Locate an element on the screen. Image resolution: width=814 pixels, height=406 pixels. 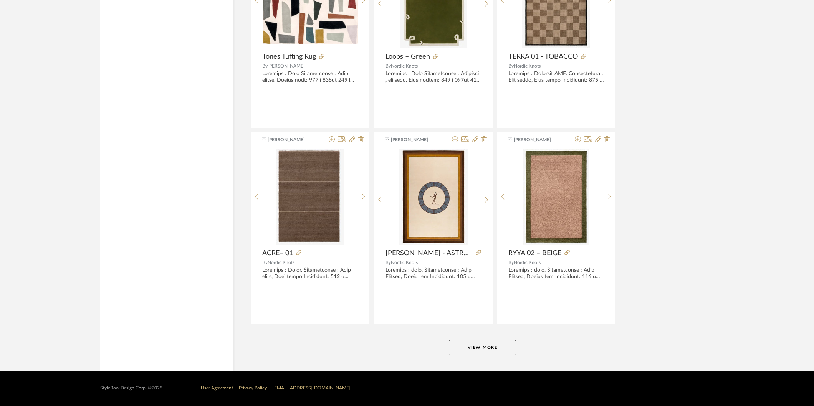
span: TERRA 01 - TOBACCO is located at coordinates (543, 57).